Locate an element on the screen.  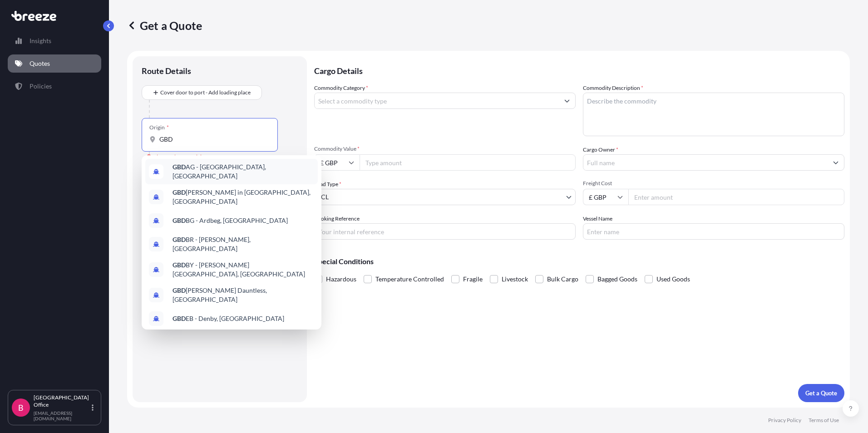
p: Cargo Details is located at coordinates (579, 70).